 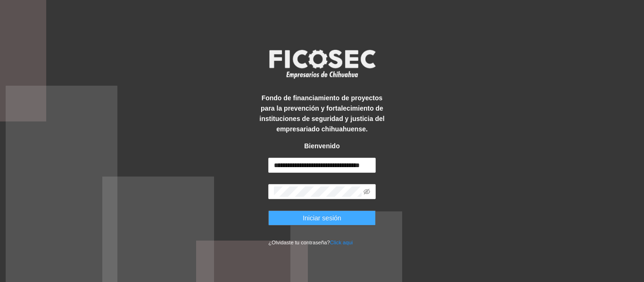 What do you see at coordinates (322, 218) in the screenshot?
I see `button: Iniciar sesión` at bounding box center [322, 218].